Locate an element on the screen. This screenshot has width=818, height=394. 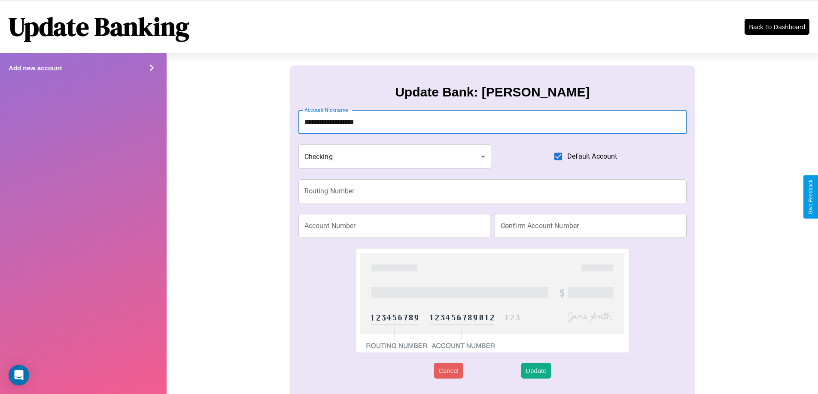
button: Back To Dashboard is located at coordinates (776, 27).